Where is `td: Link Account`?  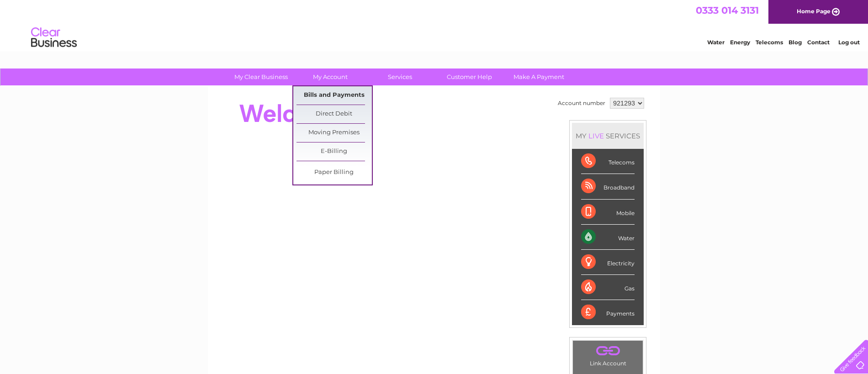 td: Link Account is located at coordinates (608, 354).